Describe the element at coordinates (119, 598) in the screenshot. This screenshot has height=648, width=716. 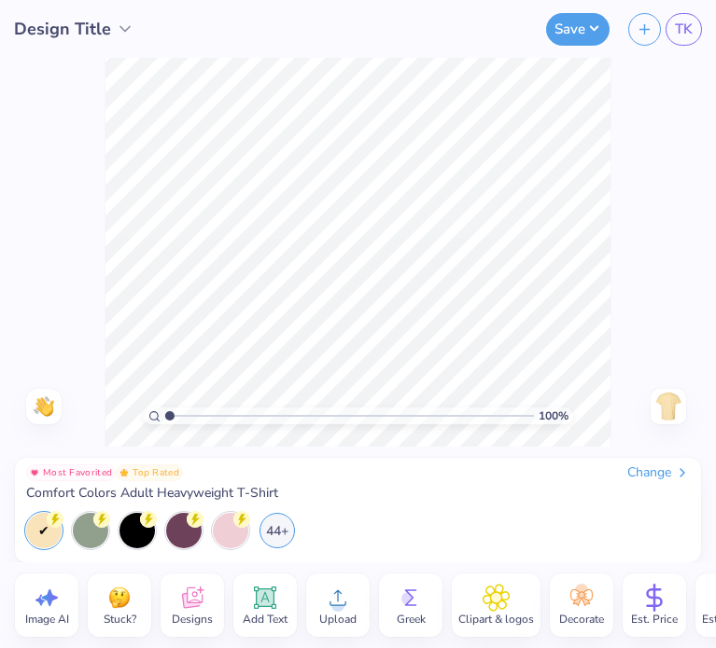
I see `img: Stuck?` at that location.